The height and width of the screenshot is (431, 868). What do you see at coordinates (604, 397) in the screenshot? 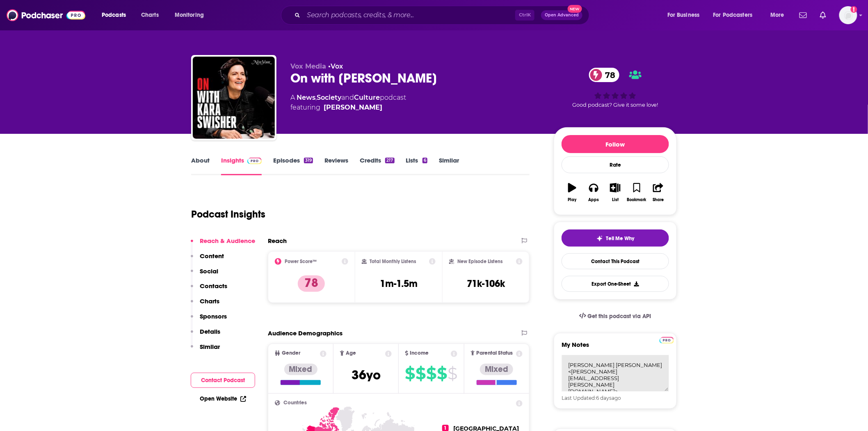
I see `span: 6 days` at bounding box center [604, 397].